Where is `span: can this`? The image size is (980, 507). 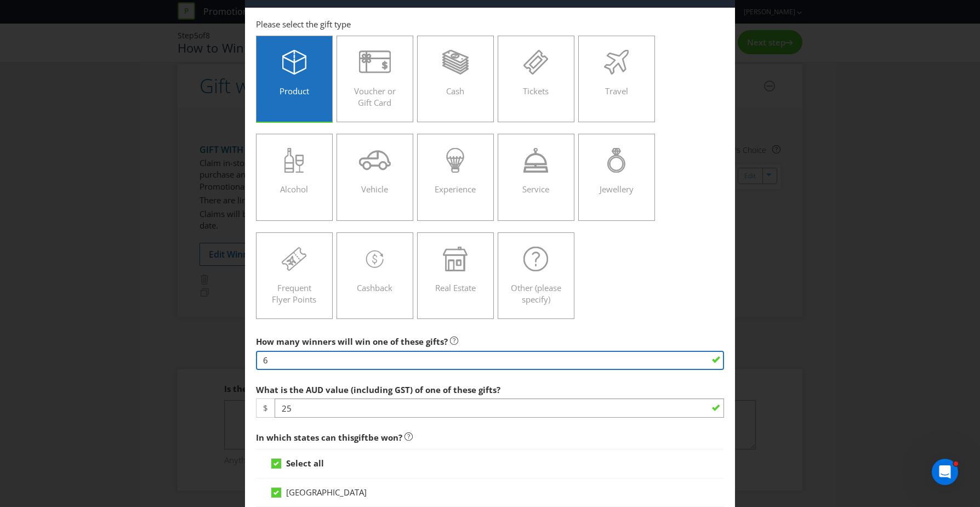 span: can this is located at coordinates (338, 437).